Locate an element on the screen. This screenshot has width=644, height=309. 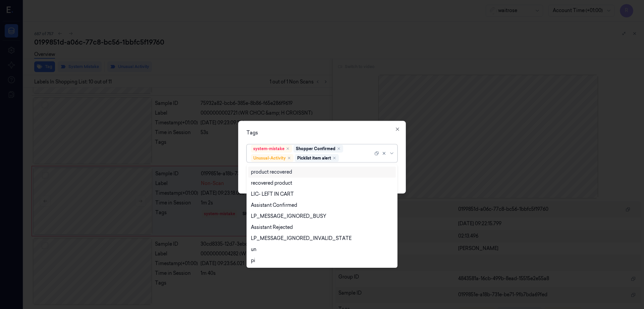
div: Picklist item alert is located at coordinates (314, 158).